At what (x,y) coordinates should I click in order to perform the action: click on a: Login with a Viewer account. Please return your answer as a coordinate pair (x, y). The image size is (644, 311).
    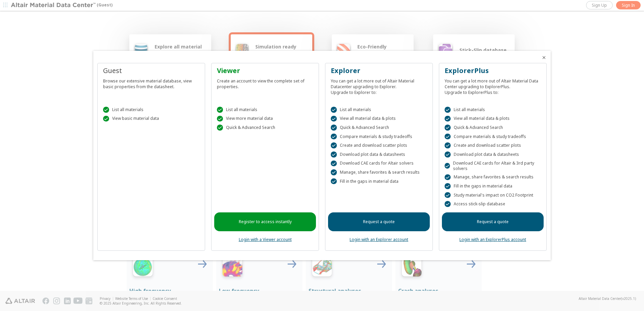
    Looking at the image, I should click on (265, 239).